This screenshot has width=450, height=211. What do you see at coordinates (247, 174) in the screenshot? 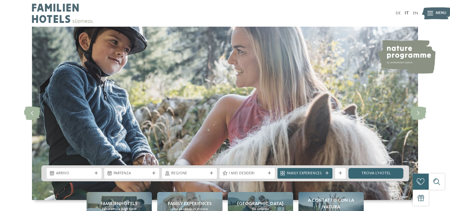
I see `span: I miei desideri` at bounding box center [247, 174].